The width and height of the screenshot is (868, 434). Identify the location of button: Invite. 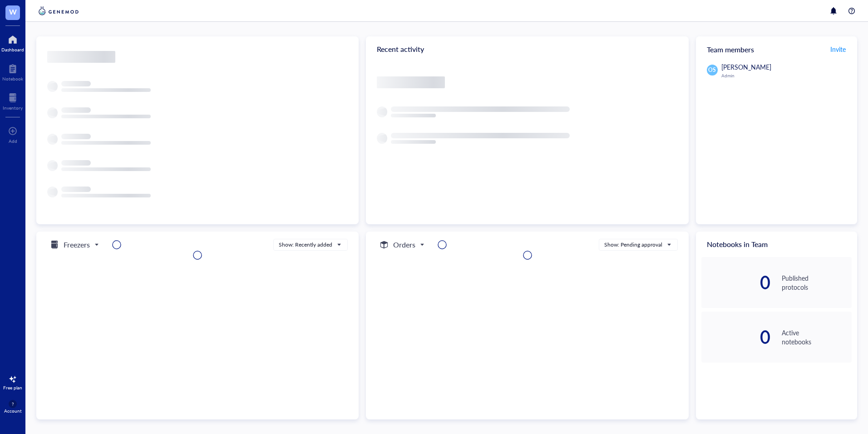
(838, 49).